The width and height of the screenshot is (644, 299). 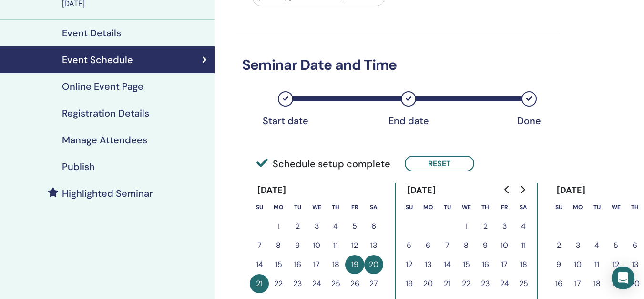 I want to click on button: Go to next month, so click(x=522, y=189).